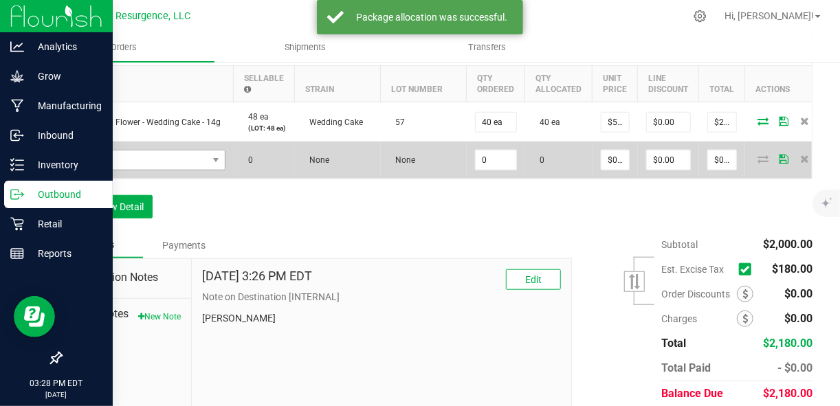  I want to click on button: New Note, so click(160, 317).